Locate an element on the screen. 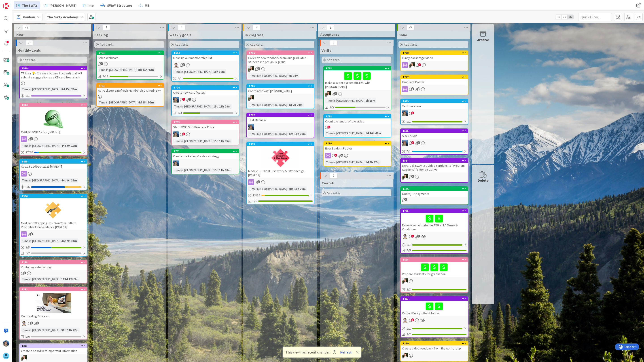 This screenshot has height=362, width=644. span: 5/13 is located at coordinates (105, 76).